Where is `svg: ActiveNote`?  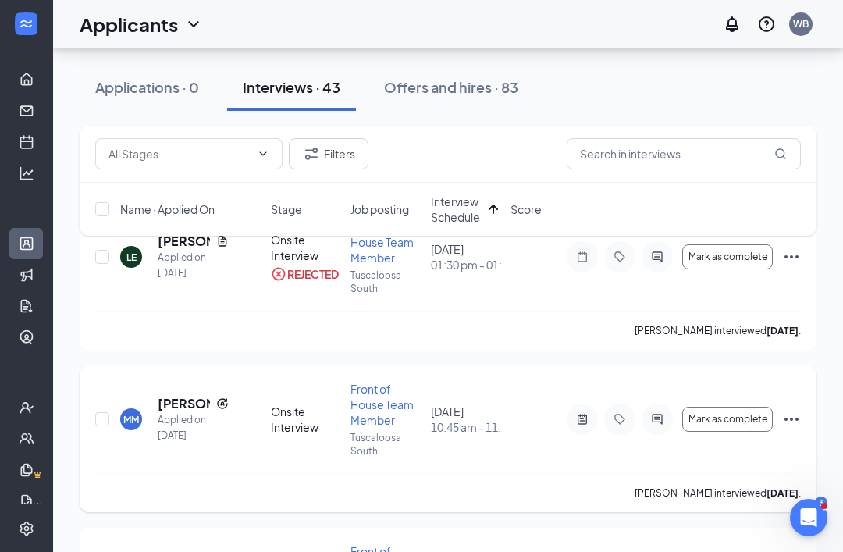
svg: ActiveNote is located at coordinates (582, 419).